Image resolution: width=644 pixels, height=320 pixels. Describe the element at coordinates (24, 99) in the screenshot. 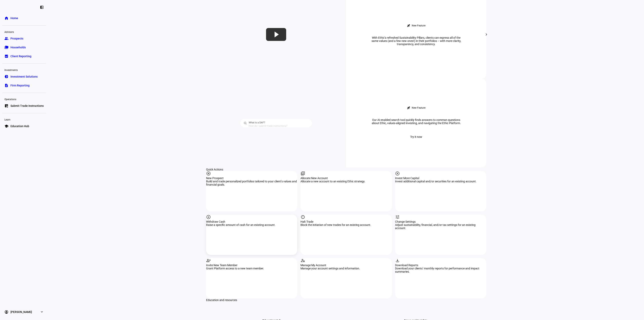

I see `div: Operations` at that location.